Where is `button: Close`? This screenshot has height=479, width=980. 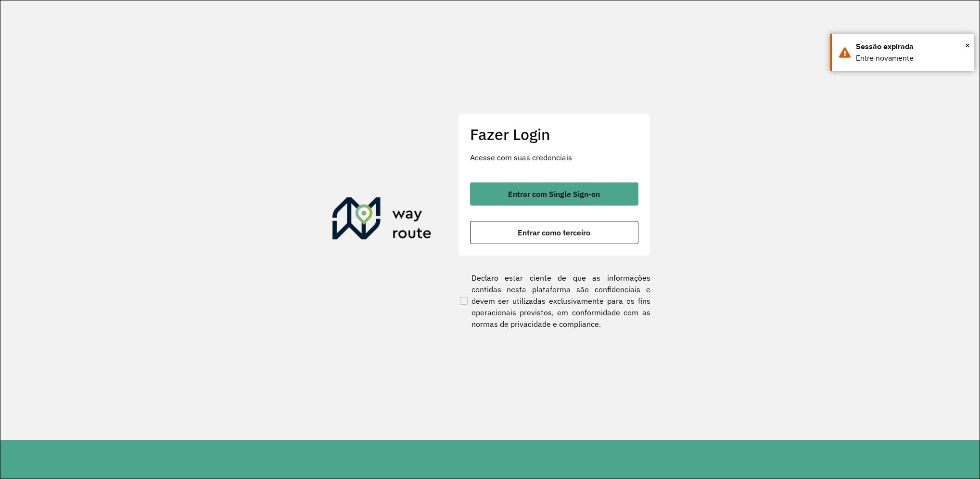
button: Close is located at coordinates (968, 45).